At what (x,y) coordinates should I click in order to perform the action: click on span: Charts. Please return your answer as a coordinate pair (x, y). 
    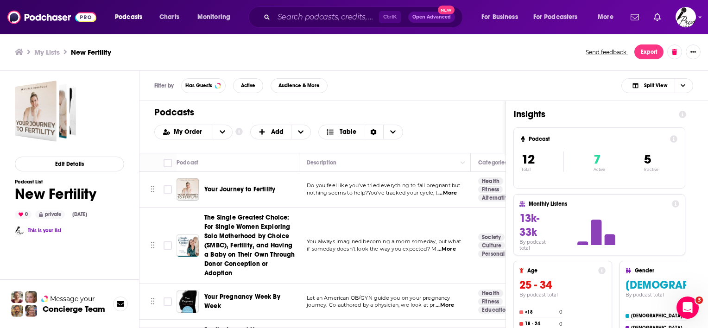
    Looking at the image, I should click on (169, 17).